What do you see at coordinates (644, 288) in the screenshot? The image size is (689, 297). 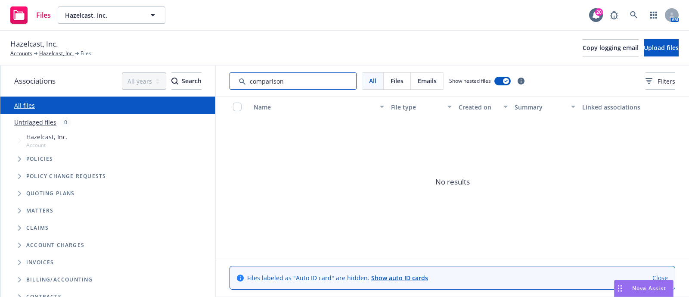 I see `button: Nova Assist` at bounding box center [644, 288].